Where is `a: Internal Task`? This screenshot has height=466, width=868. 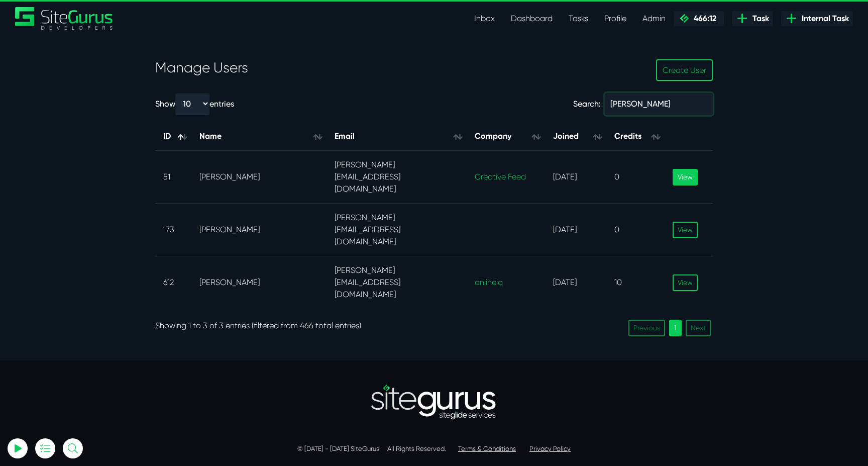
a: Internal Task is located at coordinates (817, 19).